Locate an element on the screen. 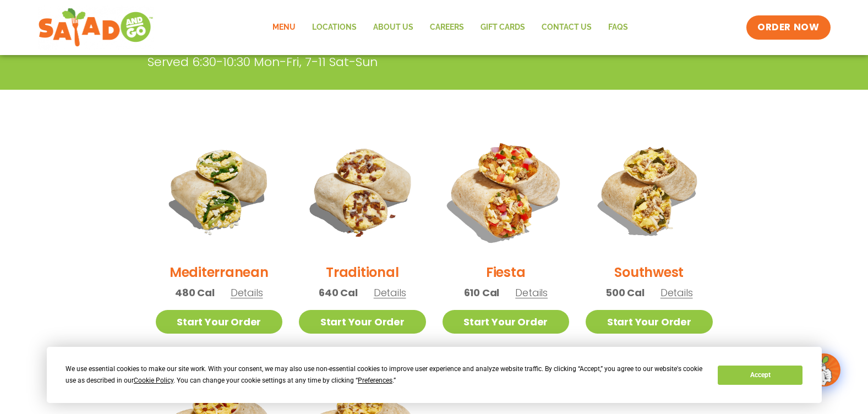  a: ORDER NOW is located at coordinates (788, 28).